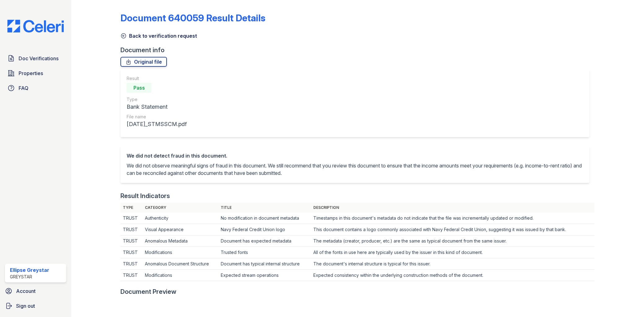  Describe the element at coordinates (264, 230) in the screenshot. I see `td: Navy Federal Credit Union logo` at that location.